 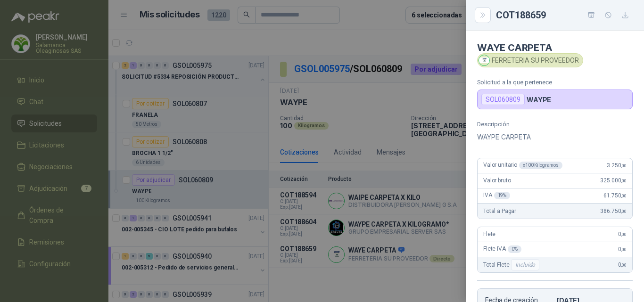 What do you see at coordinates (482, 15) in the screenshot?
I see `button: Close` at bounding box center [482, 15].